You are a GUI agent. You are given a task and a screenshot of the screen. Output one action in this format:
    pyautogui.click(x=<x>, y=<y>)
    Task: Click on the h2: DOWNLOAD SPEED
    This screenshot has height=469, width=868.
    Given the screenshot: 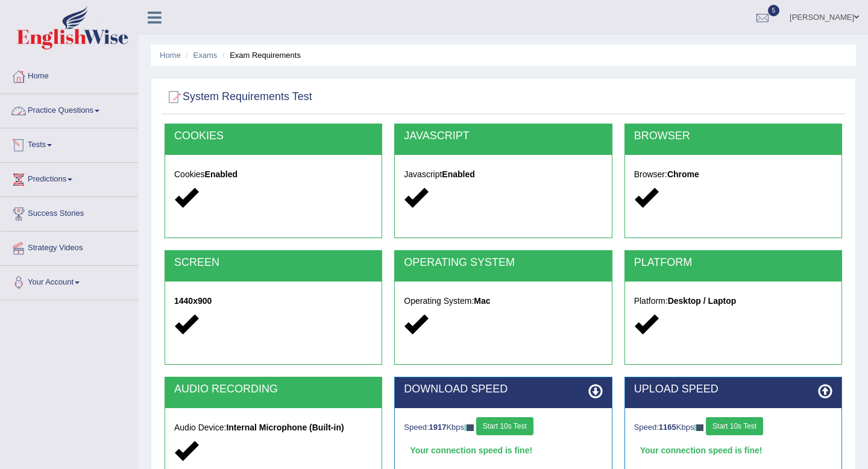 What is the action you would take?
    pyautogui.click(x=502, y=389)
    